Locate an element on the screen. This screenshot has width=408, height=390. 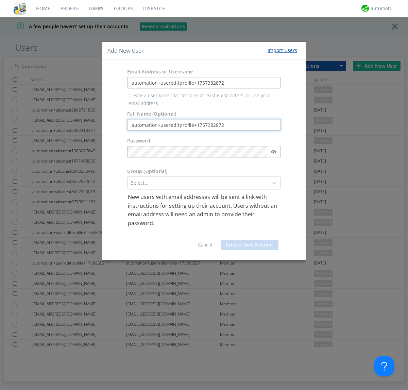
label: Group (Optional) is located at coordinates (147, 171).